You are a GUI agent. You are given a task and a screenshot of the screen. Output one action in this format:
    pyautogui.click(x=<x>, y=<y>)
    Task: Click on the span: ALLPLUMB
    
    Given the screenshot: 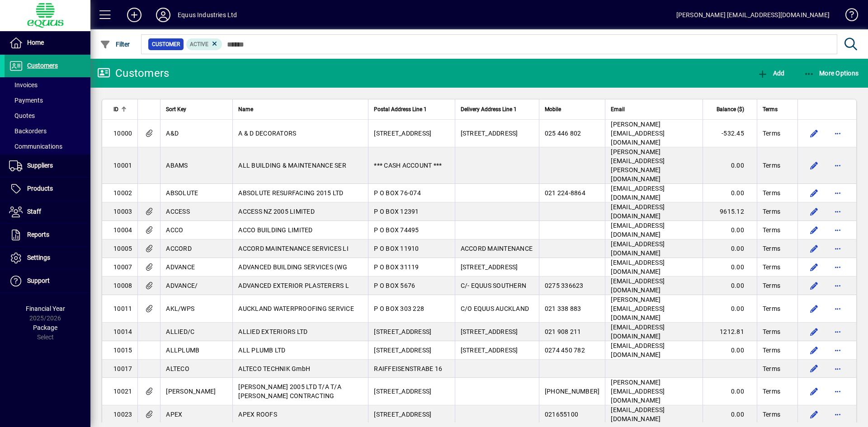 What is the action you would take?
    pyautogui.click(x=183, y=350)
    